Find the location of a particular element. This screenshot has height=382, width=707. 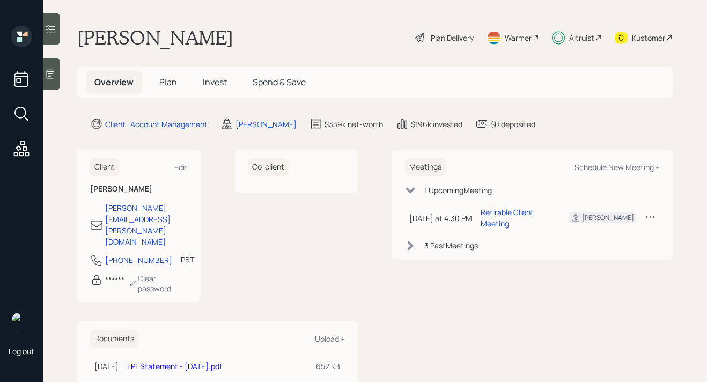

div: Upload + is located at coordinates (330, 339).